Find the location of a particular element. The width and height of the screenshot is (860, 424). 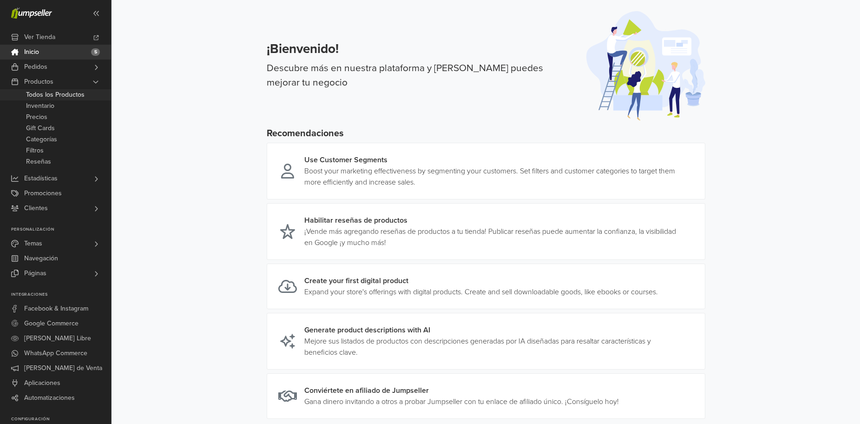

span: WhatsApp Commerce is located at coordinates (56, 353).